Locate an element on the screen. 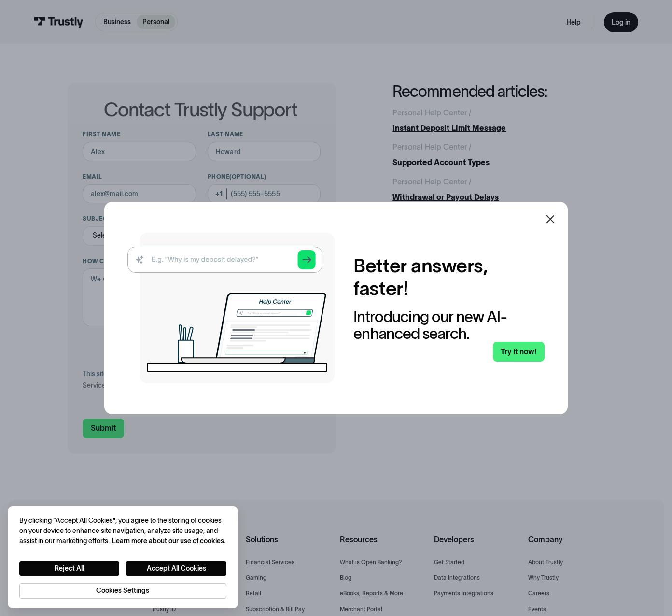 Image resolution: width=672 pixels, height=616 pixels. button: Accept All Cookies is located at coordinates (177, 569).